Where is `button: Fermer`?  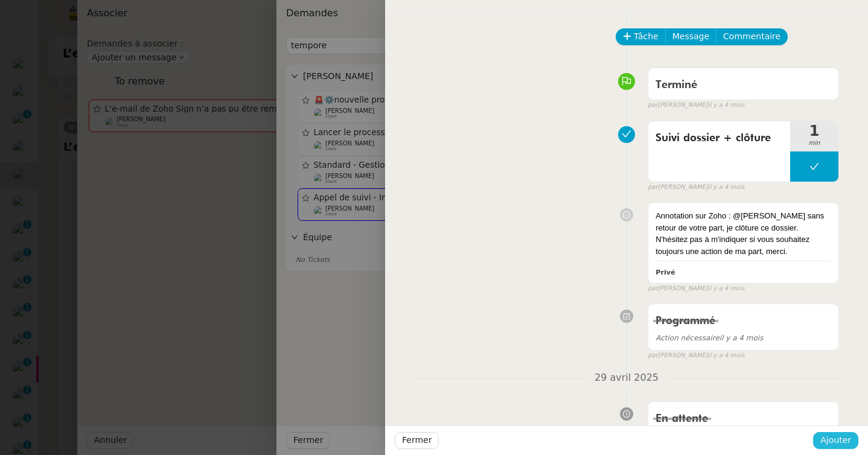 button: Fermer is located at coordinates (416, 440).